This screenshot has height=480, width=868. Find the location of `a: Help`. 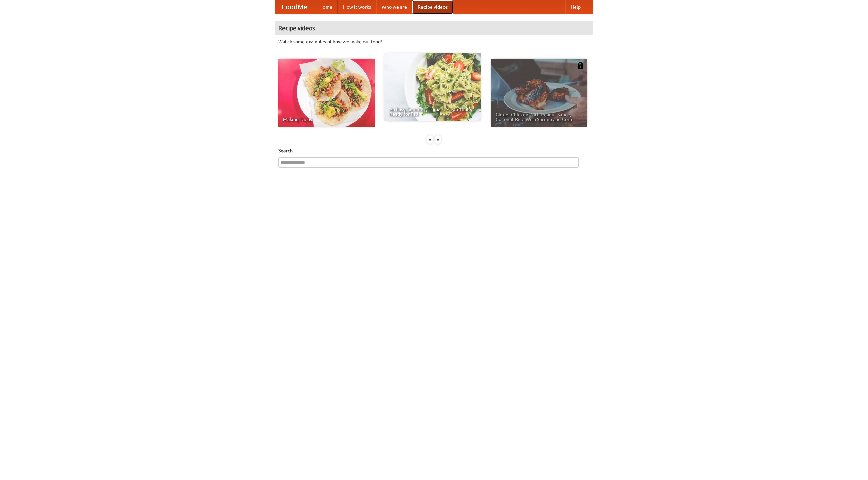

a: Help is located at coordinates (576, 7).